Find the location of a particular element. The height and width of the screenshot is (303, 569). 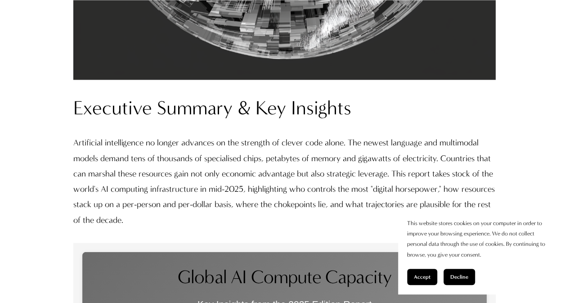

button: Accept is located at coordinates (422, 277).